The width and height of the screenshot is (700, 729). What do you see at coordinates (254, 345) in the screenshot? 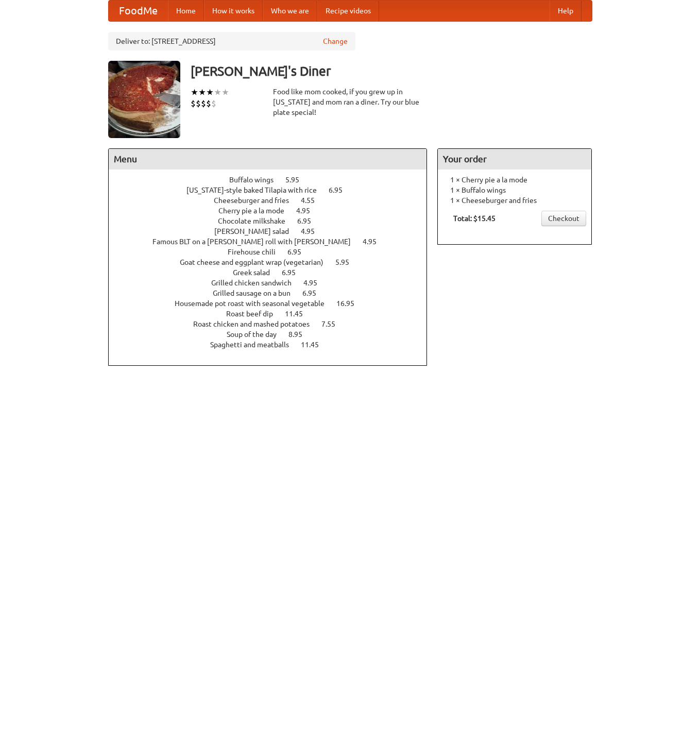
I see `span: Spaghetti and meatballs` at bounding box center [254, 345].